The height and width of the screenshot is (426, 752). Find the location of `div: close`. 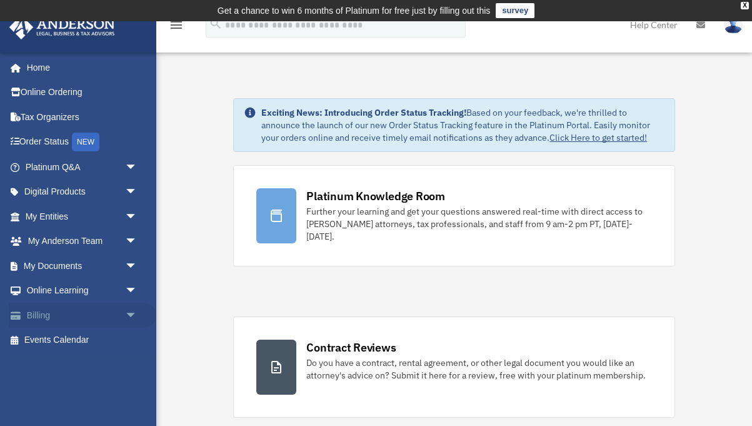

div: close is located at coordinates (744, 6).